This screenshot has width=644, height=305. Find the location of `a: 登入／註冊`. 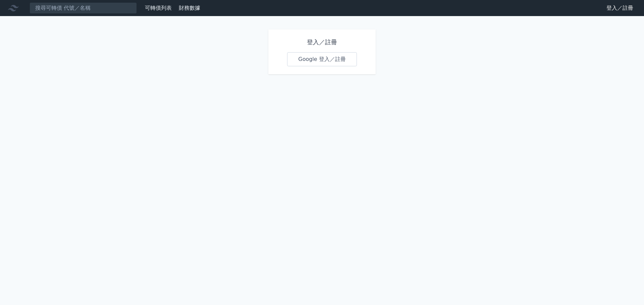

a: 登入／註冊 is located at coordinates (620, 8).